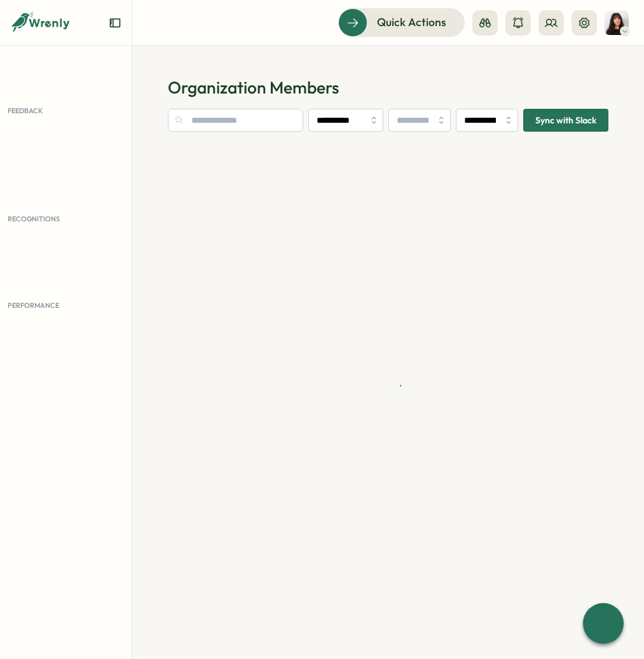 The width and height of the screenshot is (644, 659). Describe the element at coordinates (401, 22) in the screenshot. I see `button: Quick Actions` at that location.